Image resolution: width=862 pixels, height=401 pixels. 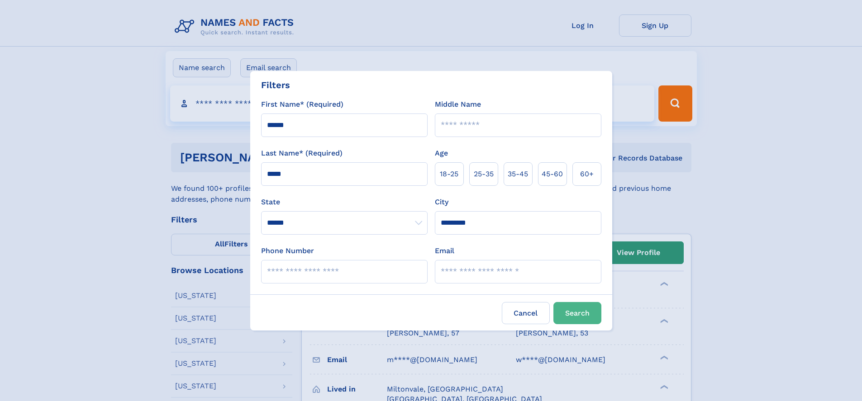 What do you see at coordinates (577, 313) in the screenshot?
I see `button: Search` at bounding box center [577, 313].